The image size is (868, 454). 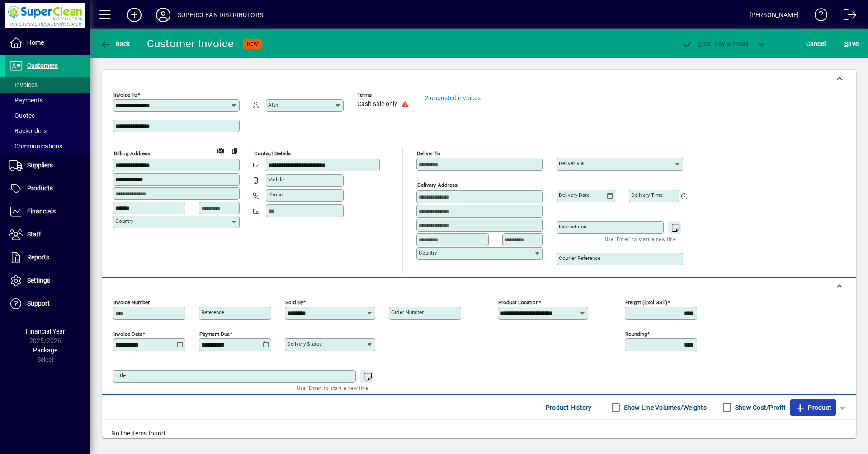 What do you see at coordinates (47, 100) in the screenshot?
I see `a: Payments` at bounding box center [47, 100].